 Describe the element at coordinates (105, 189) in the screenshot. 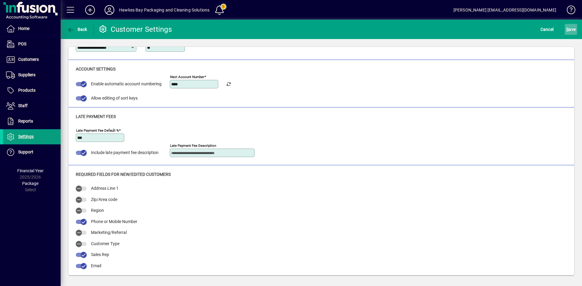

I see `span: Address Line 1` at that location.